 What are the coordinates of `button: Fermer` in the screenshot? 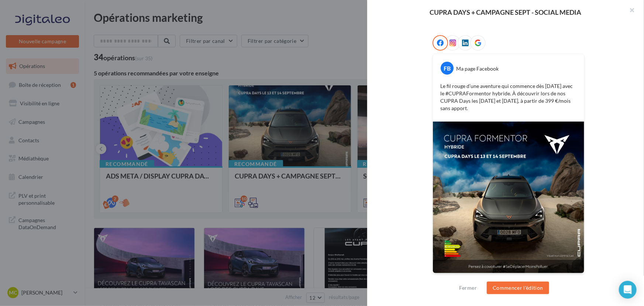 It's located at (468, 288).